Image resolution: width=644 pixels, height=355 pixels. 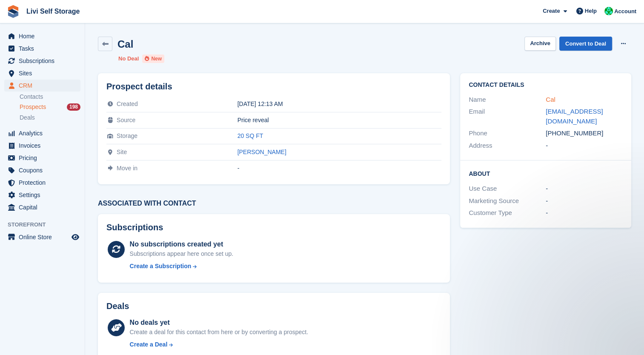 What do you see at coordinates (507, 100) in the screenshot?
I see `div: Name` at bounding box center [507, 100].